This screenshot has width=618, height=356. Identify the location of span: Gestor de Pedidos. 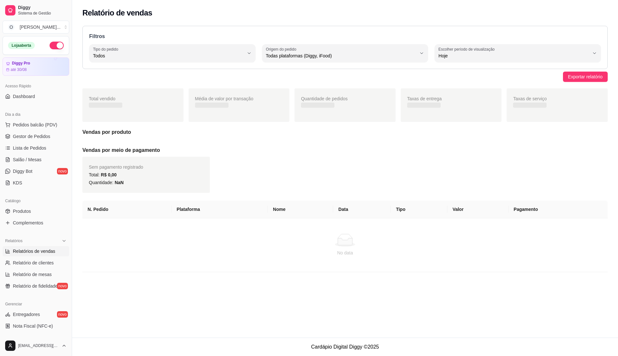
(32, 136).